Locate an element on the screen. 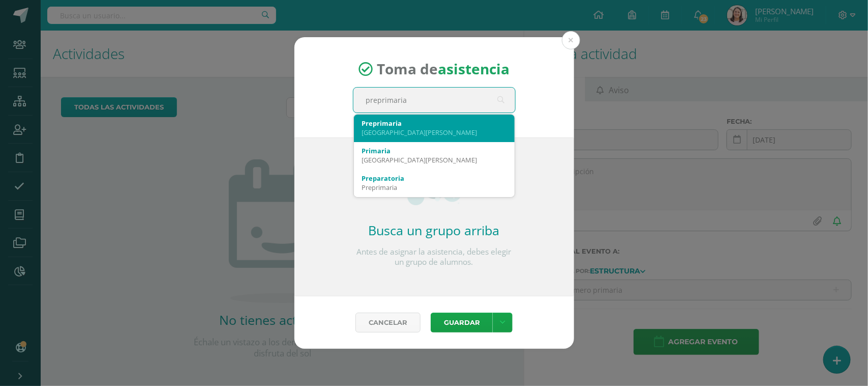  button: Close (Esc) is located at coordinates (571, 40).